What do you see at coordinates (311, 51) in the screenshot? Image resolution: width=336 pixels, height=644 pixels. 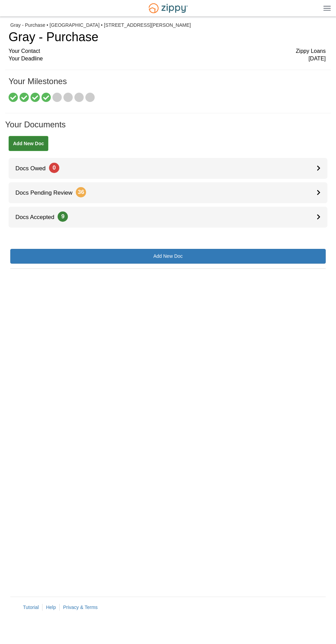 I see `span: Zippy Loans` at bounding box center [311, 51].